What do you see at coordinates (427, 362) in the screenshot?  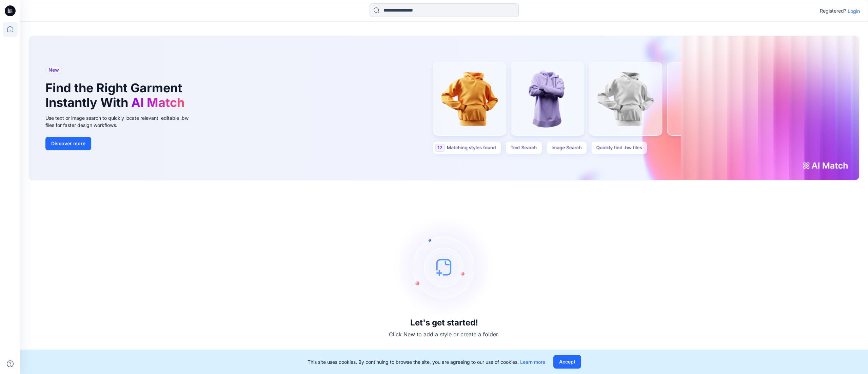 I see `p: This site uses cookies. By continuing to browse the site, you are agreeing to our use of cookies.` at bounding box center [427, 362].